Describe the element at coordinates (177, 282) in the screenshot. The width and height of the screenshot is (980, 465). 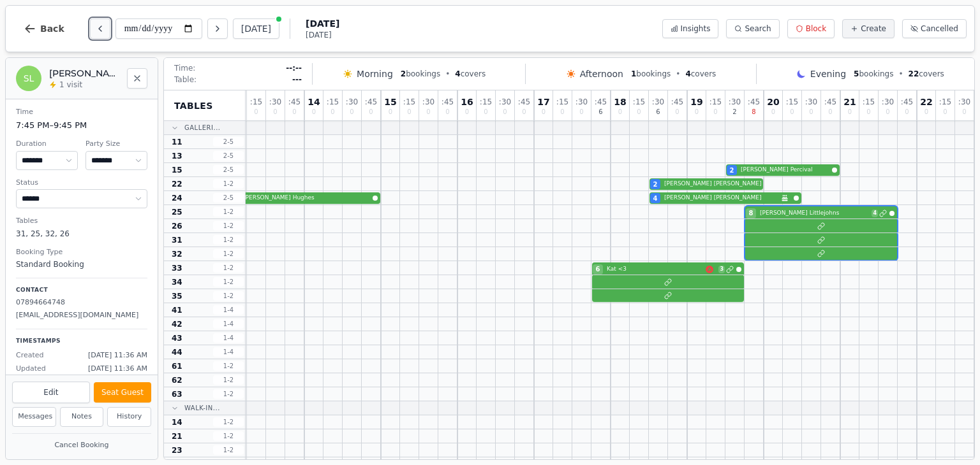
I see `span: 34` at that location.